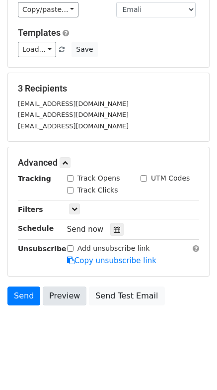 This screenshot has height=390, width=217. I want to click on a: Preview, so click(65, 296).